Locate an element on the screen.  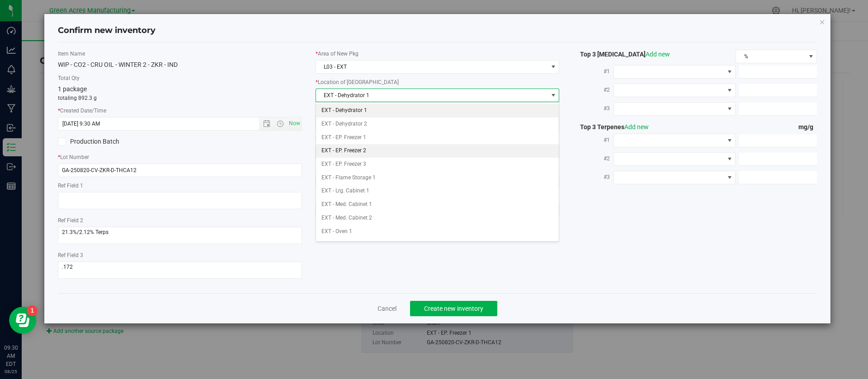
span: Set Current date is located at coordinates (295, 123).